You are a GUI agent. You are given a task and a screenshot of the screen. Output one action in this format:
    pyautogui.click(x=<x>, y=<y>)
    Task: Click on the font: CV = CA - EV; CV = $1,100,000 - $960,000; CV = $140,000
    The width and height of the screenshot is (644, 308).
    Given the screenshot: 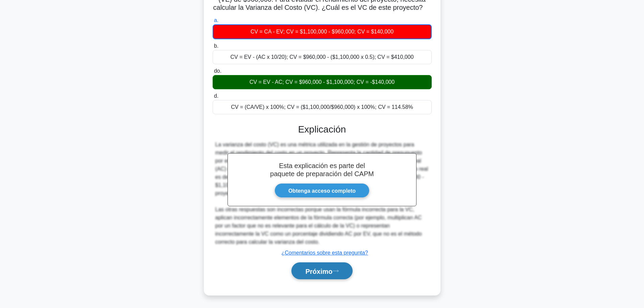 What is the action you would take?
    pyautogui.click(x=322, y=32)
    